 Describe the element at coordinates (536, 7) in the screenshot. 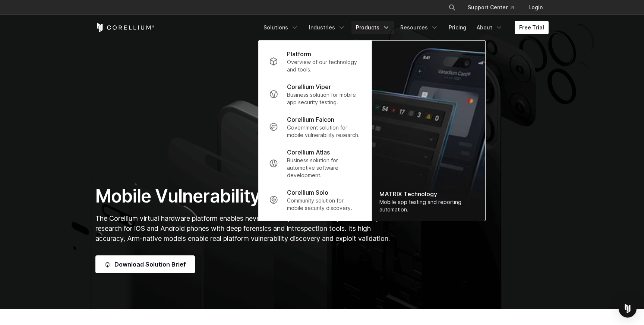

I see `a: Login` at that location.